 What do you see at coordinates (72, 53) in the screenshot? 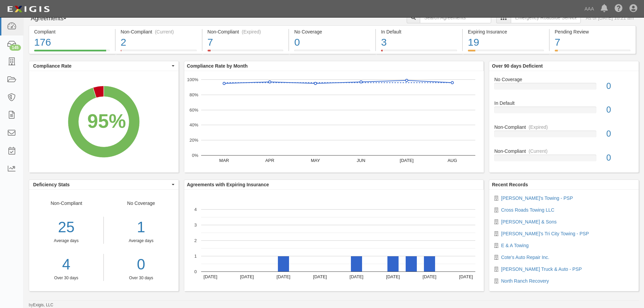
I see `a: Compliant176` at bounding box center [72, 53].